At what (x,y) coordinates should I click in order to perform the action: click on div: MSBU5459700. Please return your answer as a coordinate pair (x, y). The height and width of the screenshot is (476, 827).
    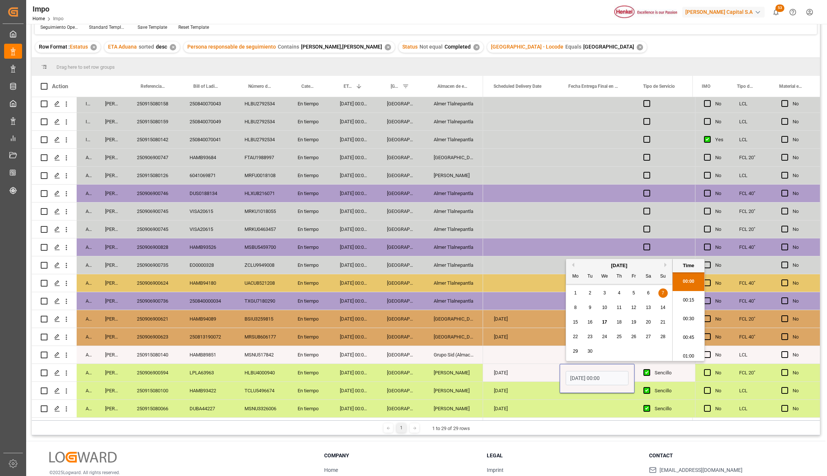
    Looking at the image, I should click on (262, 247).